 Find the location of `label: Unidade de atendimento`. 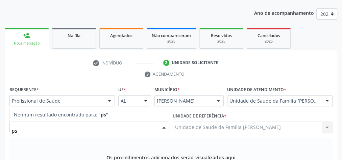

label: Unidade de atendimento is located at coordinates (257, 90).